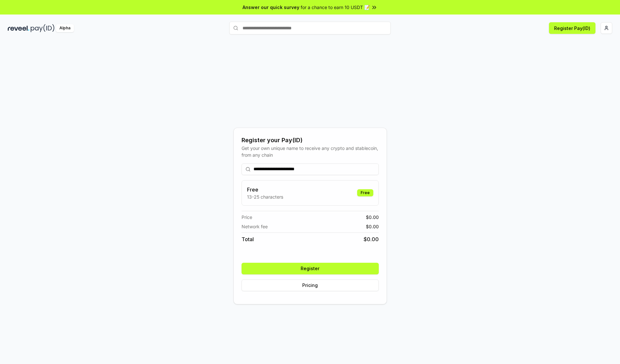  What do you see at coordinates (310, 269) in the screenshot?
I see `button: Register` at bounding box center [310, 269].